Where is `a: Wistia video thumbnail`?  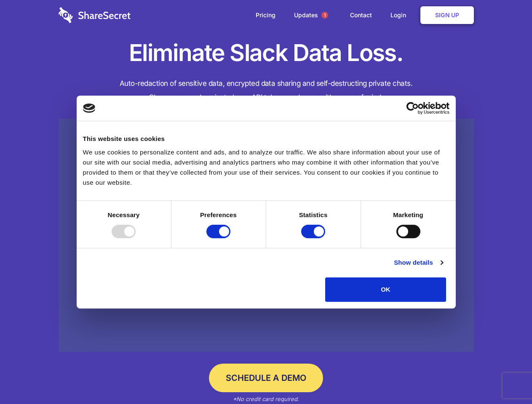 a: Wistia video thumbnail is located at coordinates (266, 235).